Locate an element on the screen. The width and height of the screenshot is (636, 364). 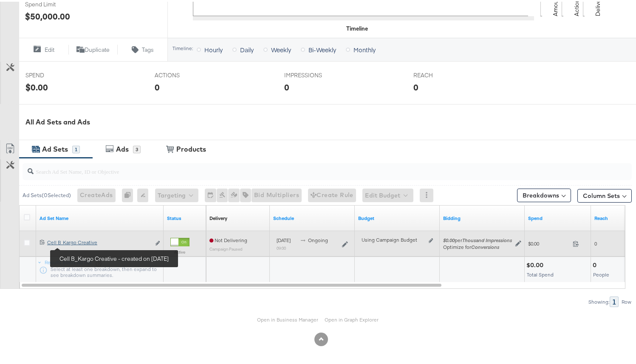
span: per is located at coordinates (478, 238).